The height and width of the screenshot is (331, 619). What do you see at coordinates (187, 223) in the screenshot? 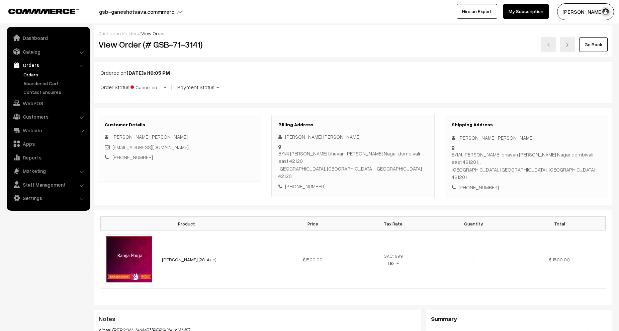
I see `th: Product` at bounding box center [187, 223].